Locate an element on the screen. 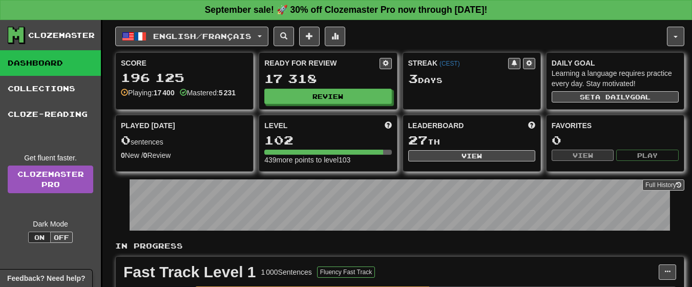  span: 3 is located at coordinates (413, 78).